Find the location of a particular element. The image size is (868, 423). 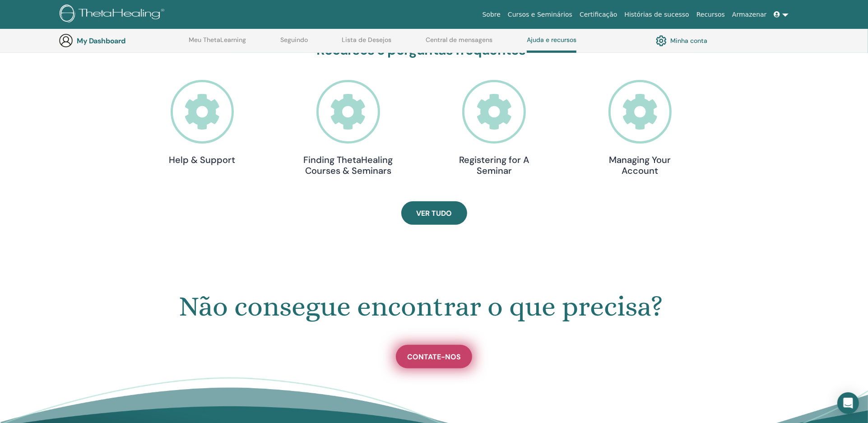

img: cog.svg is located at coordinates (662, 41).